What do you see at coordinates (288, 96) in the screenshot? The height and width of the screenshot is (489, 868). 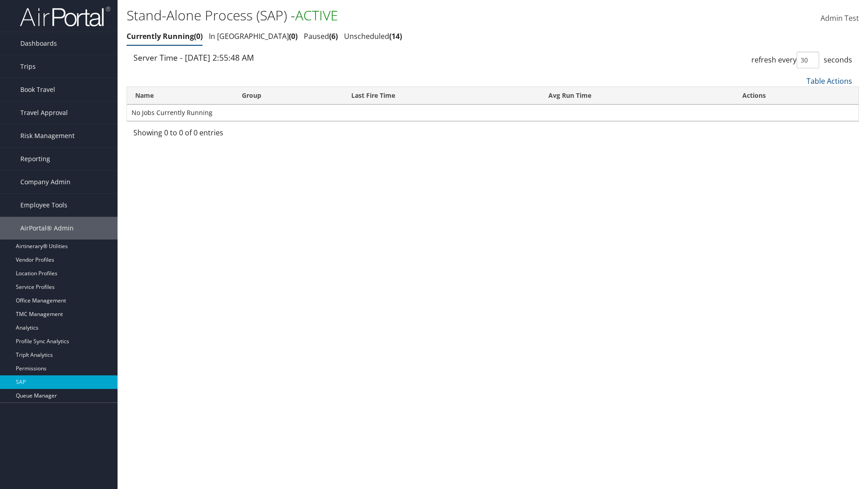 I see `th: Group: activate to sort column ascending` at bounding box center [288, 96].